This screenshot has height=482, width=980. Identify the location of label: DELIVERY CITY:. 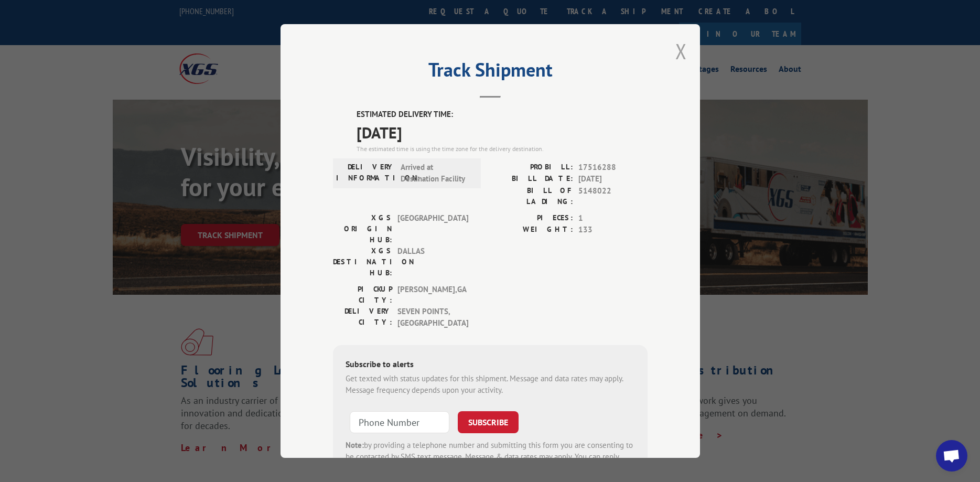
(363, 317).